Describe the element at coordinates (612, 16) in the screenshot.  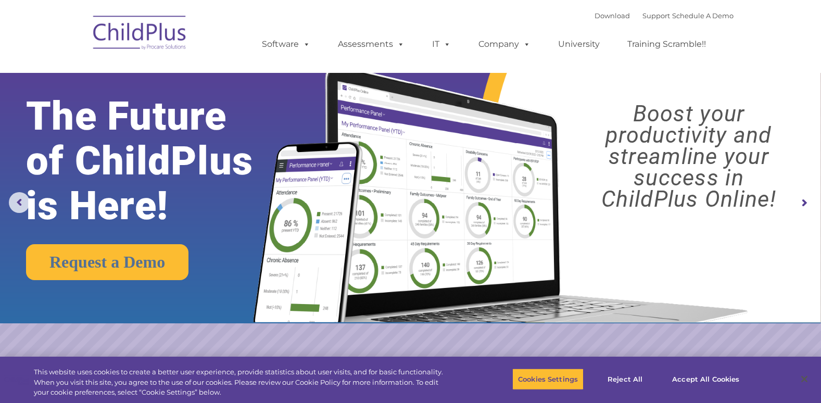
I see `a: Download` at that location.